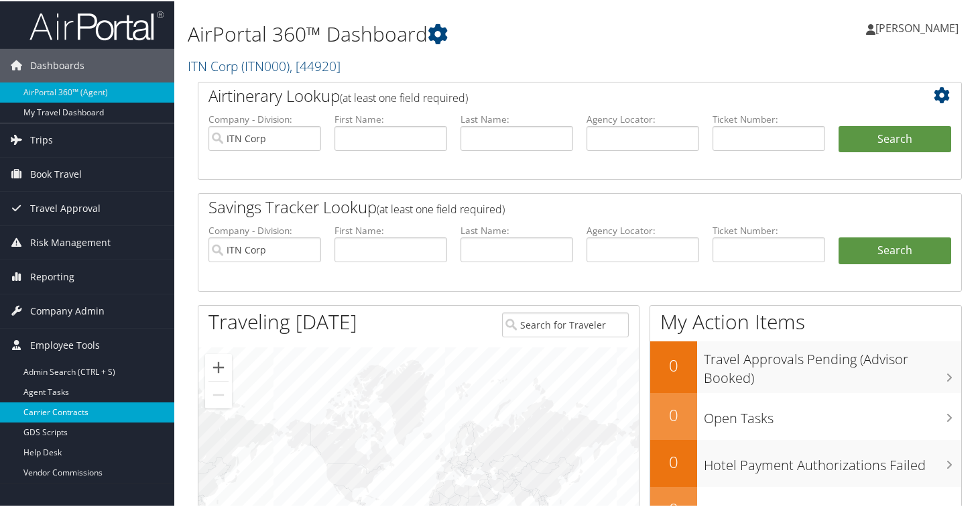 The image size is (980, 507). What do you see at coordinates (56, 173) in the screenshot?
I see `span: Book Travel` at bounding box center [56, 173].